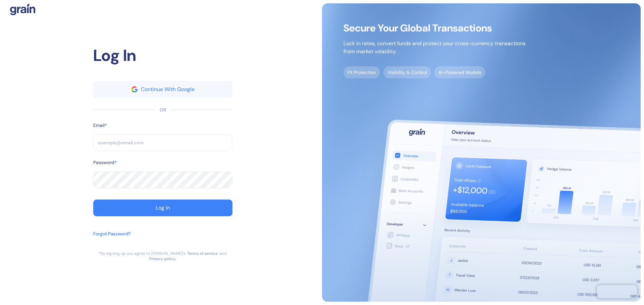 The width and height of the screenshot is (644, 305). Describe the element at coordinates (163, 143) in the screenshot. I see `input: example@email.com` at that location.